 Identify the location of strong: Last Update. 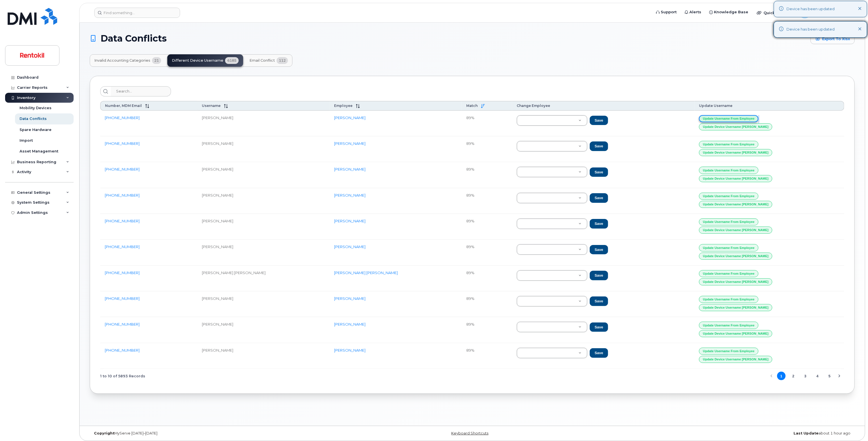
(805, 433).